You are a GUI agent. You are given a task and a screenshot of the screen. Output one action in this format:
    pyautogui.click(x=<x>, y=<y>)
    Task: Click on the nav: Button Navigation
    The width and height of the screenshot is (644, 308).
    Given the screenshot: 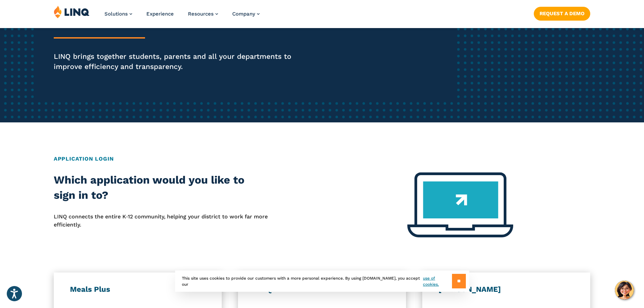 What is the action you would take?
    pyautogui.click(x=562, y=13)
    